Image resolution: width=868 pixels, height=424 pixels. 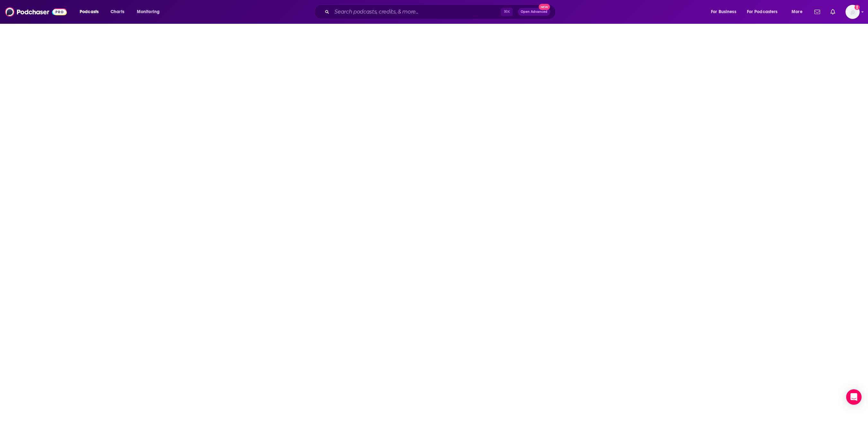 I want to click on span: For Podcasters, so click(x=762, y=12).